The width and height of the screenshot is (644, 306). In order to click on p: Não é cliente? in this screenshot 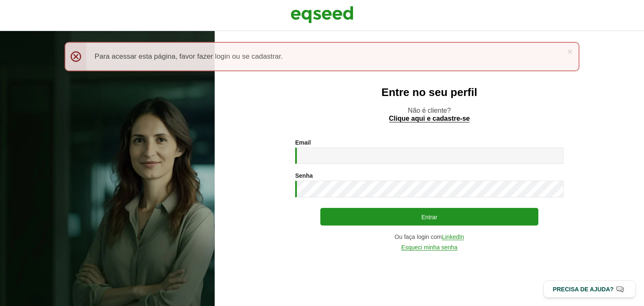, I will do `click(429, 115)`.